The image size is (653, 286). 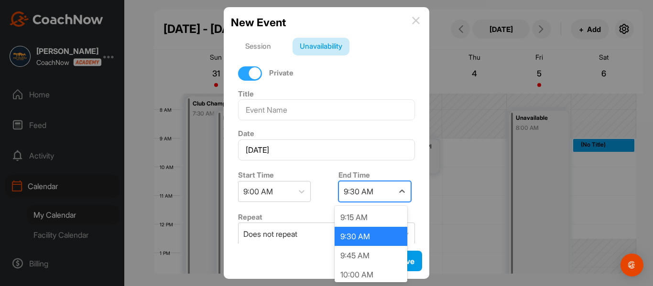 What do you see at coordinates (371, 275) in the screenshot?
I see `div: 10:00 AM` at bounding box center [371, 275].